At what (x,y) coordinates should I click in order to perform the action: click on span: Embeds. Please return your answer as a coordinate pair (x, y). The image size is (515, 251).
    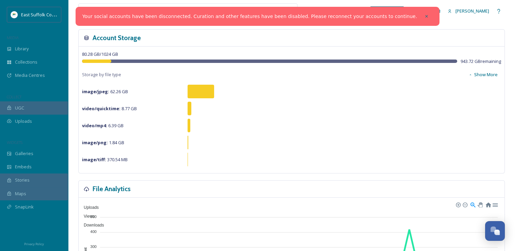
    Looking at the image, I should click on (23, 167).